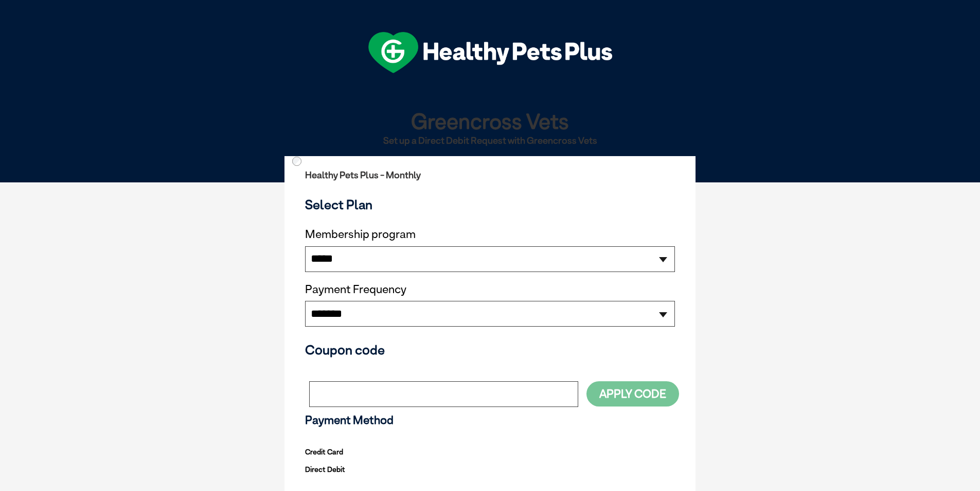  What do you see at coordinates (325, 469) in the screenshot?
I see `label: Direct Debit` at bounding box center [325, 469].